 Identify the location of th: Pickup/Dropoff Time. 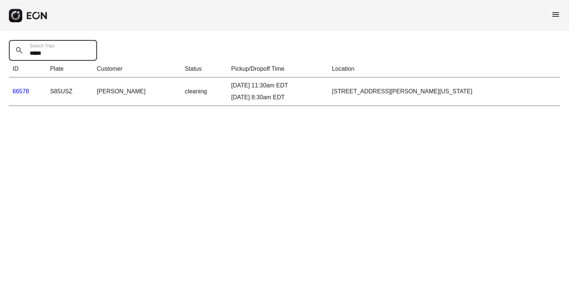
(278, 69).